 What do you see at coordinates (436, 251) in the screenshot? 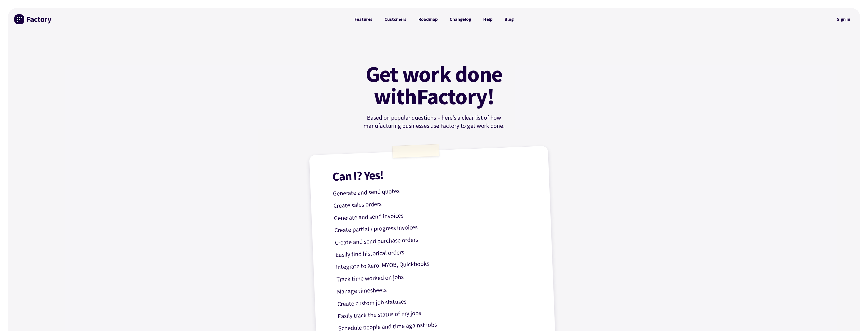
I see `p: Easily find historical orders` at bounding box center [436, 251].